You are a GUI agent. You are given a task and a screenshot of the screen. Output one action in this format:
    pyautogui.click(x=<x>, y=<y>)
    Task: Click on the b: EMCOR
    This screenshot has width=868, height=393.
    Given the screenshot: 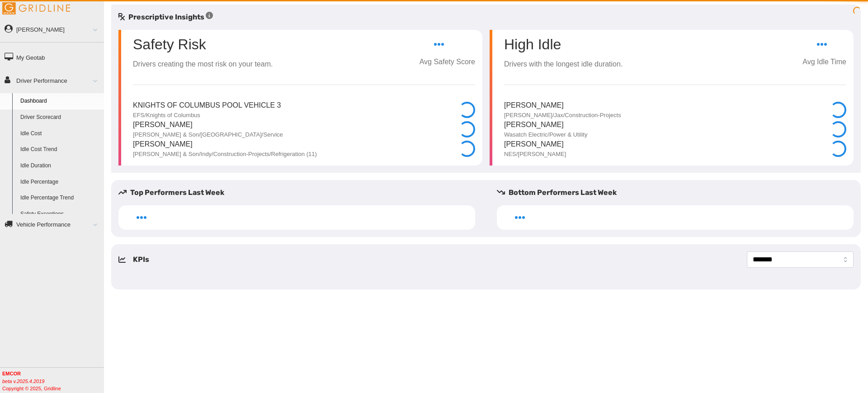 What is the action you would take?
    pyautogui.click(x=12, y=373)
    